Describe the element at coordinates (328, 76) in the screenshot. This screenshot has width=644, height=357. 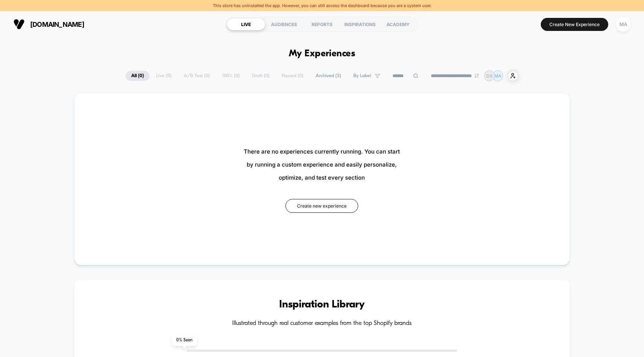
I see `span: Archived ( 3 )` at that location.